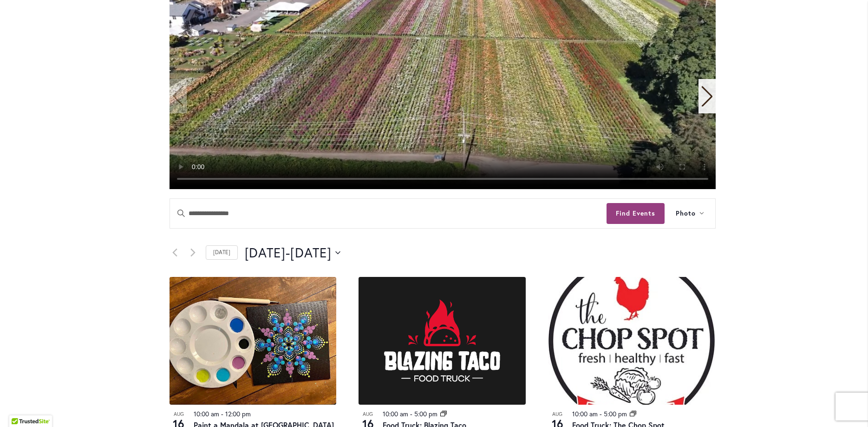  I want to click on time: 12:00 pm, so click(238, 414).